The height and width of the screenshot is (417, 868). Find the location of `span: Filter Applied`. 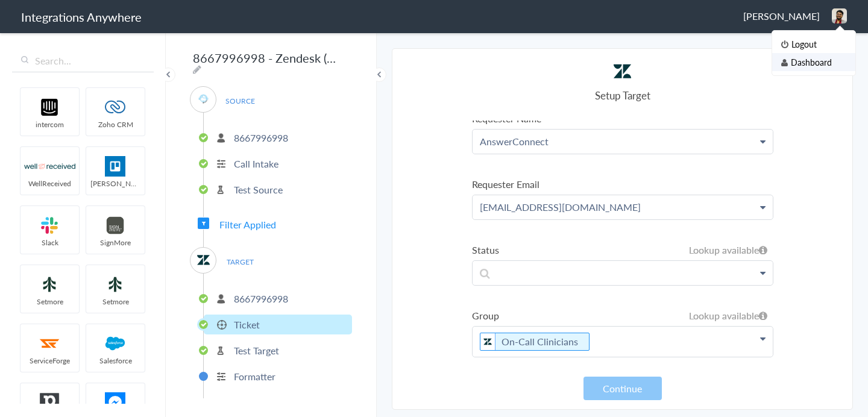

span: Filter Applied is located at coordinates (248, 224).